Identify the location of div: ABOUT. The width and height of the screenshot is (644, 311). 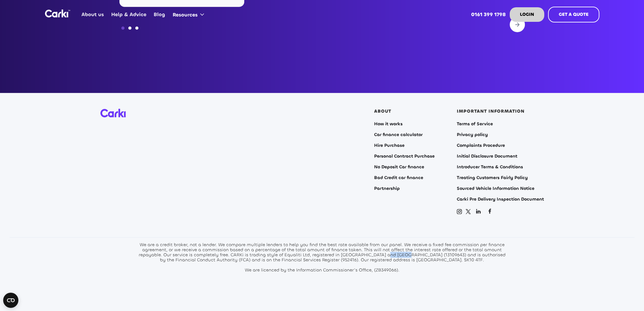
(383, 112).